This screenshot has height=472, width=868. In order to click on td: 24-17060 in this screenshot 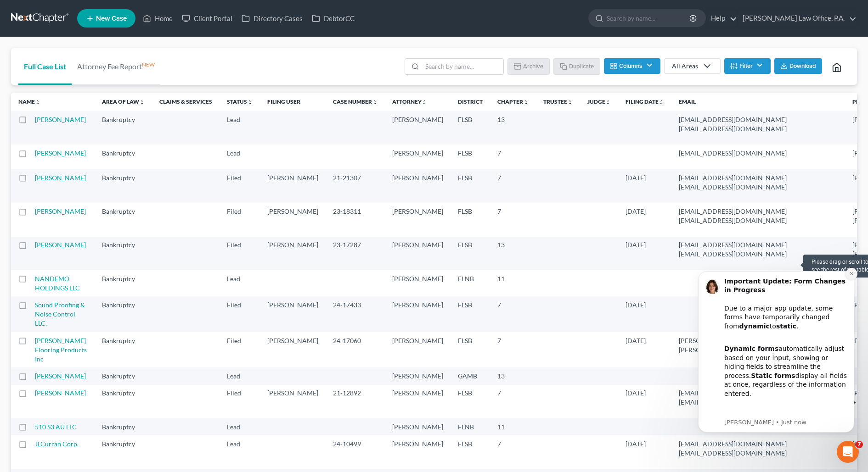, I will do `click(355, 350)`.